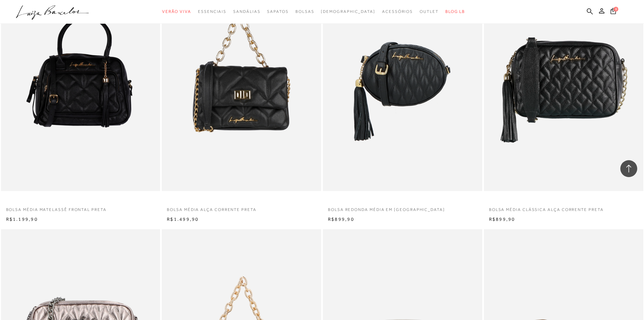 This screenshot has height=320, width=644. I want to click on p: BOLSA MÉDIA ALÇA CORRENTE PRETA, so click(241, 208).